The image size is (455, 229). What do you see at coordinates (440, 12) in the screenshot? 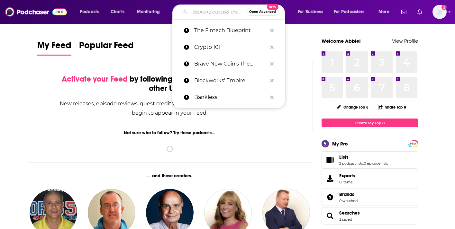
I see `button: Show profile menu` at bounding box center [440, 12].